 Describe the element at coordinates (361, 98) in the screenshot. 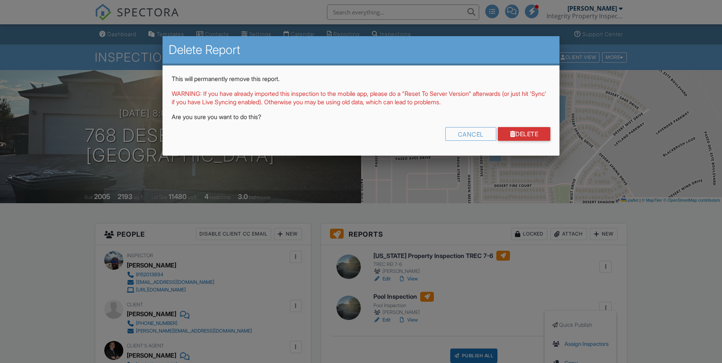

I see `p: WARNING: If you have already imported this inspection to the mobile app, please do a "Reset To Se...` at that location.